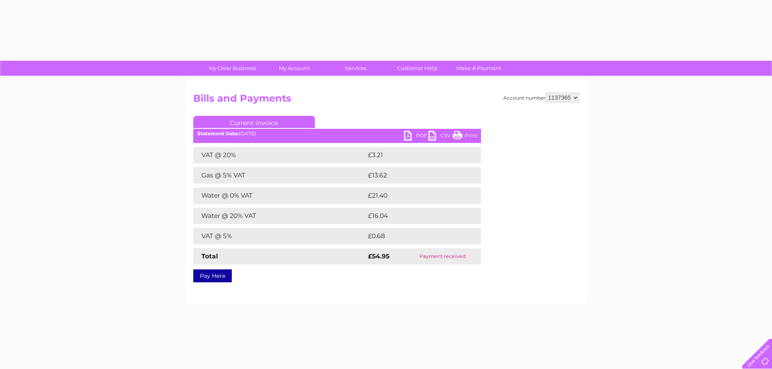 The image size is (772, 369). I want to click on div: Account number, so click(541, 98).